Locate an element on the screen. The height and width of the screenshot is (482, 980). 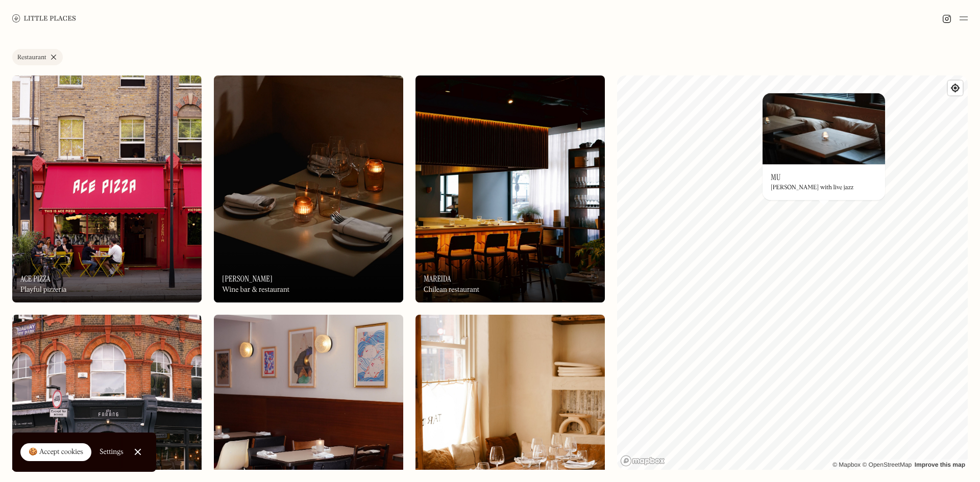
div: Playful pizzeria is located at coordinates (44, 290).